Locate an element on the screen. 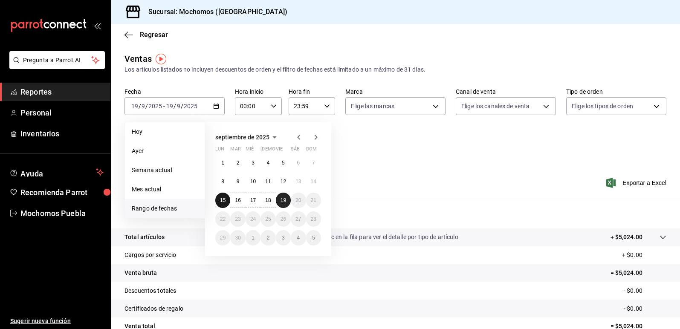 The width and height of the screenshot is (680, 329). button: 19 de septiembre de 2025 is located at coordinates (283, 200).